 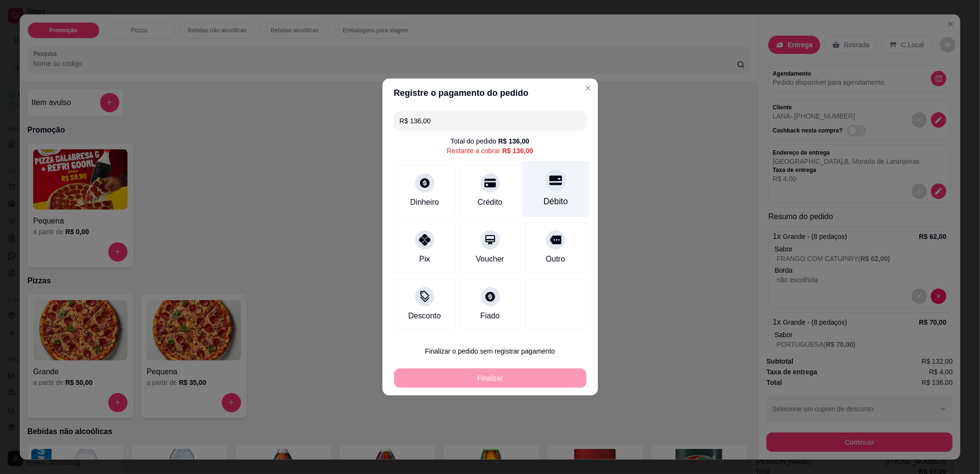 I want to click on div: Crédito, so click(x=490, y=202).